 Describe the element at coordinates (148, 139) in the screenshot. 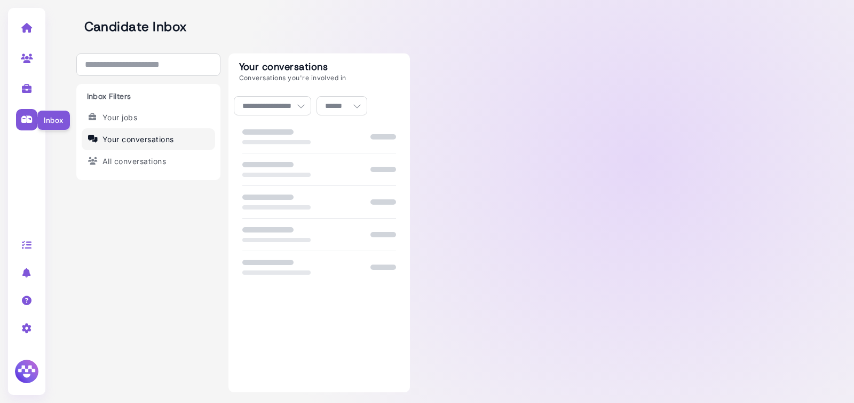

I see `li: Your conversations` at that location.